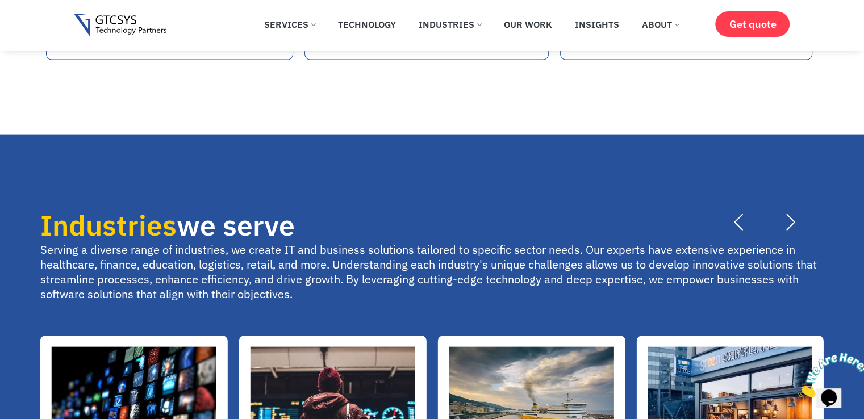 The width and height of the screenshot is (864, 419). What do you see at coordinates (432, 272) in the screenshot?
I see `p: Serving a diverse range of industries, we create IT and business solutions tailored to specific s...` at bounding box center [432, 272].